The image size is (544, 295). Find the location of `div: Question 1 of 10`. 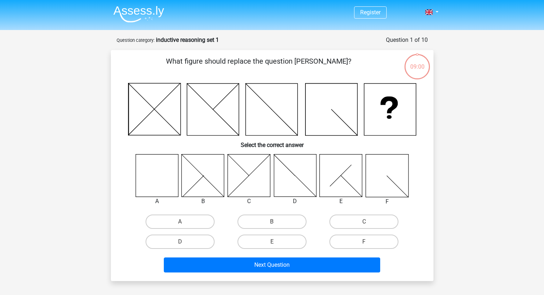

div: Question 1 of 10 is located at coordinates (406, 40).